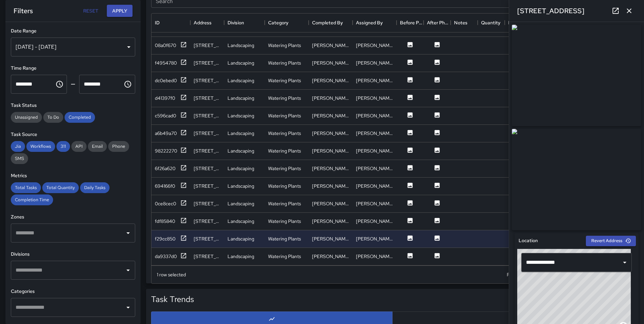 This screenshot has width=644, height=324. What do you see at coordinates (171, 256) in the screenshot?
I see `button: da9337d0` at bounding box center [171, 256].